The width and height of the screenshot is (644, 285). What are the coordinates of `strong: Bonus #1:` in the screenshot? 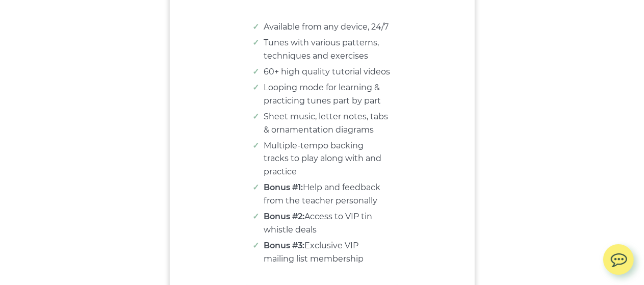 It's located at (284, 187).